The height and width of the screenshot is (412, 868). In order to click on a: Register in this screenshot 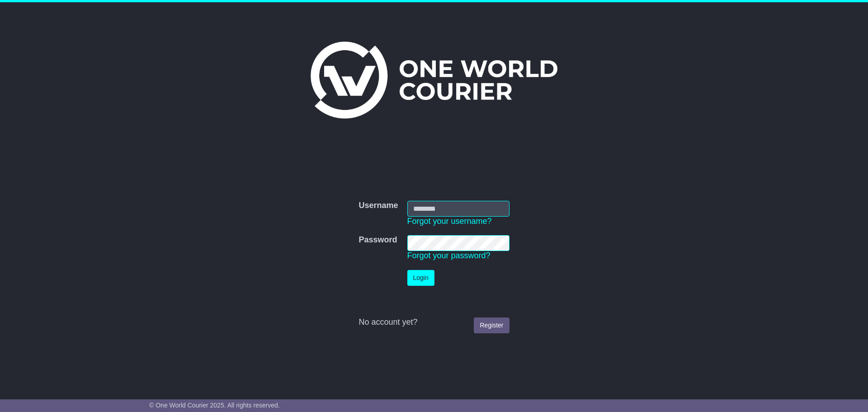, I will do `click(491, 325)`.